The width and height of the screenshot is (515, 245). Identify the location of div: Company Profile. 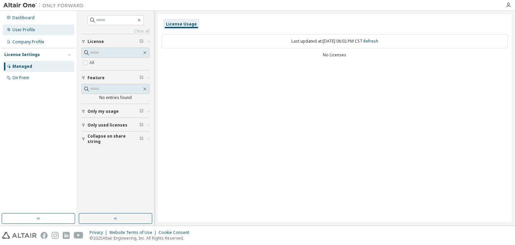
(28, 42).